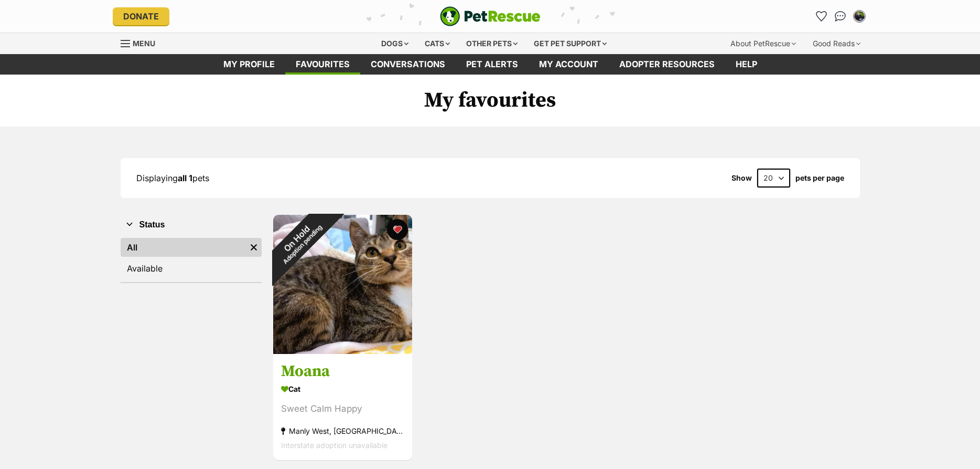 The height and width of the screenshot is (469, 980). Describe the element at coordinates (191, 268) in the screenshot. I see `a: Available` at that location.